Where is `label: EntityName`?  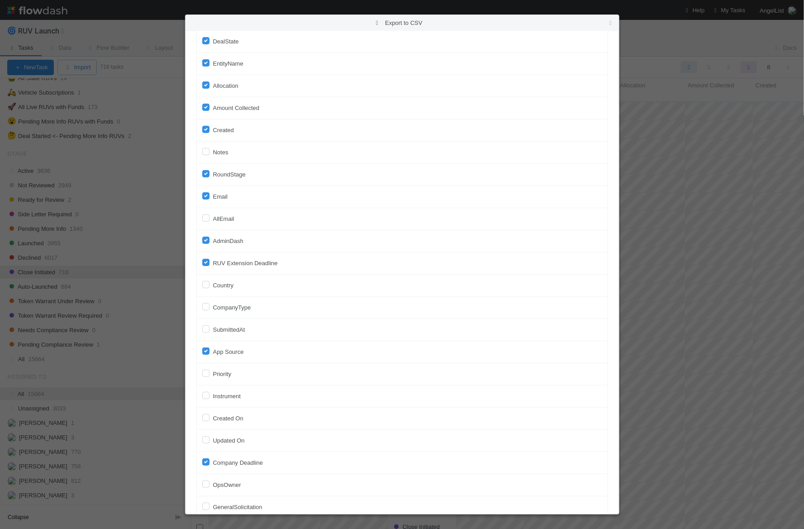 label: EntityName is located at coordinates (228, 64).